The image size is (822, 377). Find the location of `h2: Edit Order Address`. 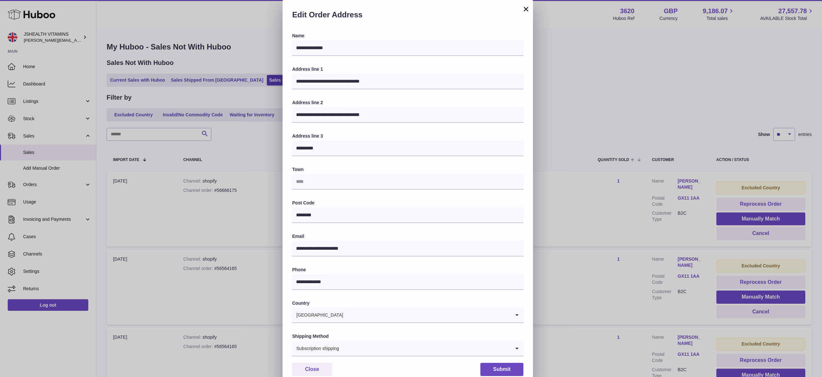

h2: Edit Order Address is located at coordinates (408, 16).